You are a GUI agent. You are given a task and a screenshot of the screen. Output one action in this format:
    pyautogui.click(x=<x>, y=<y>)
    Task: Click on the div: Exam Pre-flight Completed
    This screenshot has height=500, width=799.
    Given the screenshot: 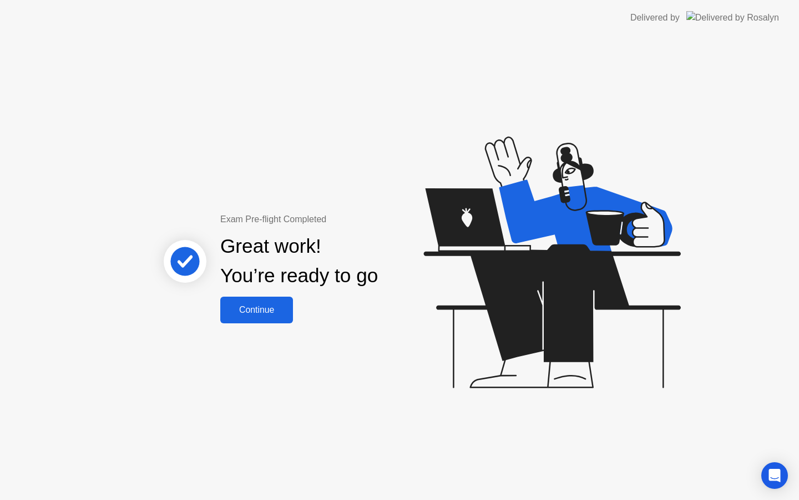 What is the action you would take?
    pyautogui.click(x=335, y=219)
    